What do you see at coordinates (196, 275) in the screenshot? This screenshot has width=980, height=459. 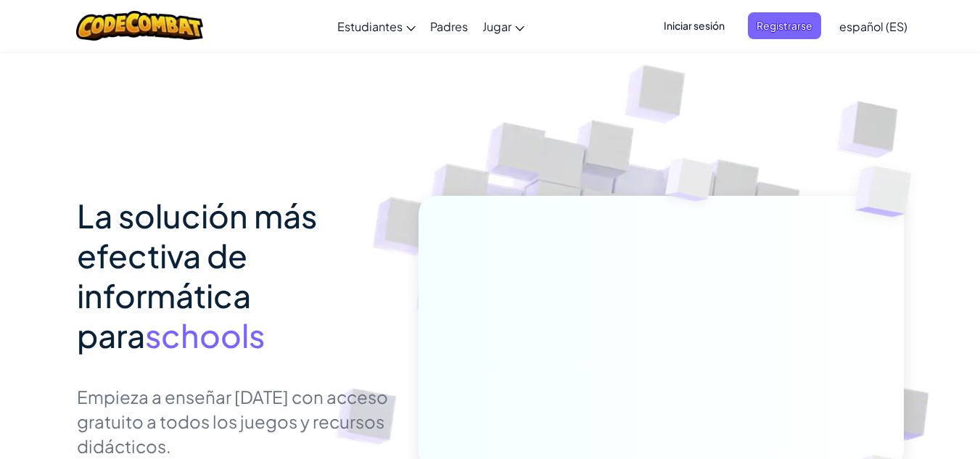 I see `span: La solución más efectiva de informática para` at bounding box center [196, 275].